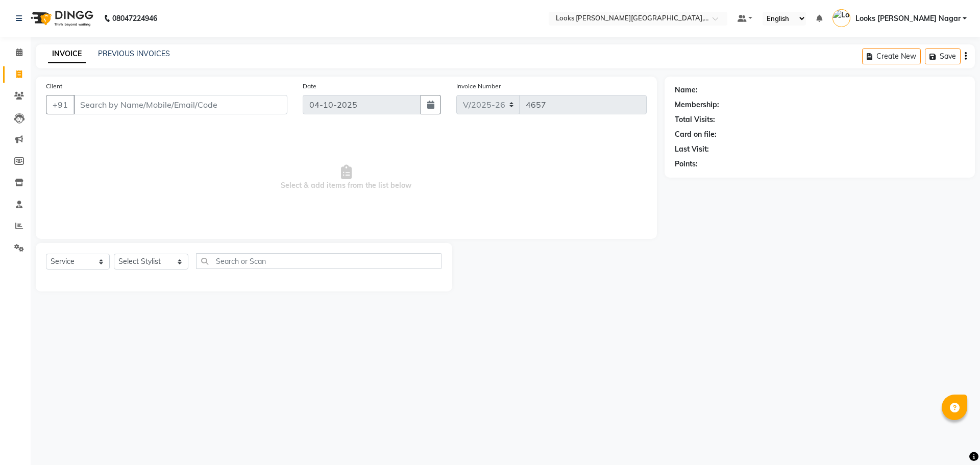 The width and height of the screenshot is (980, 465). What do you see at coordinates (135, 18) in the screenshot?
I see `b: 08047224946` at bounding box center [135, 18].